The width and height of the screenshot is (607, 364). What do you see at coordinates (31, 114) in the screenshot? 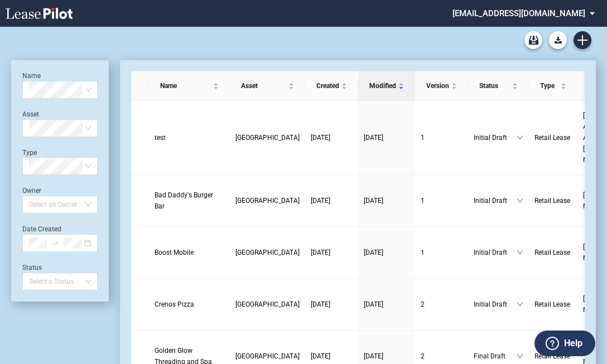
I see `label: Asset` at bounding box center [31, 114].